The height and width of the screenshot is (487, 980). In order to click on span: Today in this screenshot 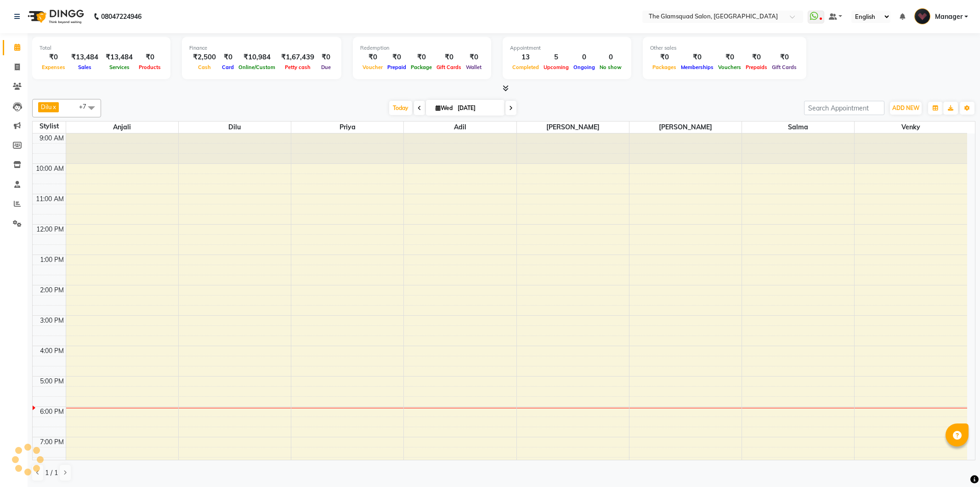, I will do `click(401, 108)`.